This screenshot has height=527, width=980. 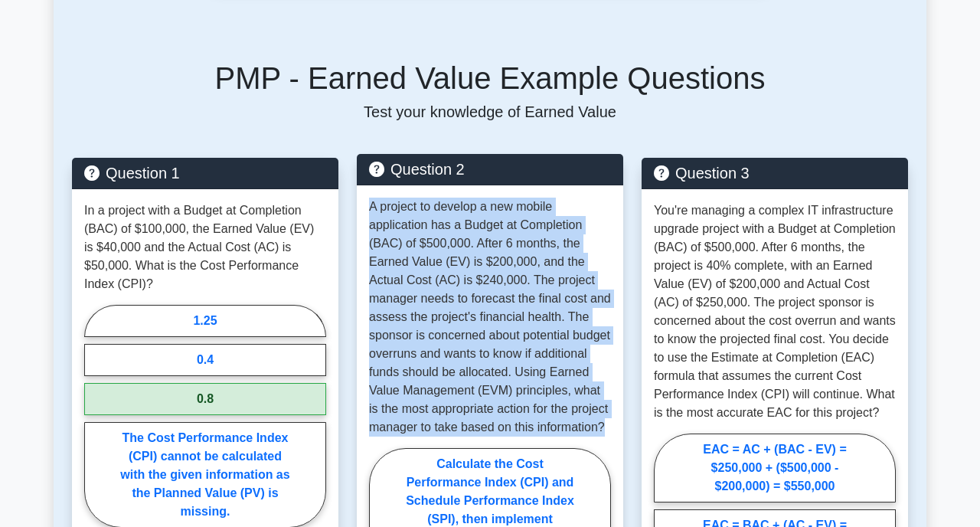 I want to click on h5: Question 3, so click(x=775, y=173).